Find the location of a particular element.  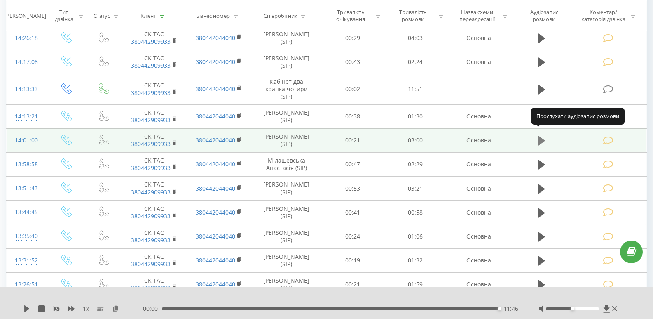

div: 13:51:43 is located at coordinates (26, 188).